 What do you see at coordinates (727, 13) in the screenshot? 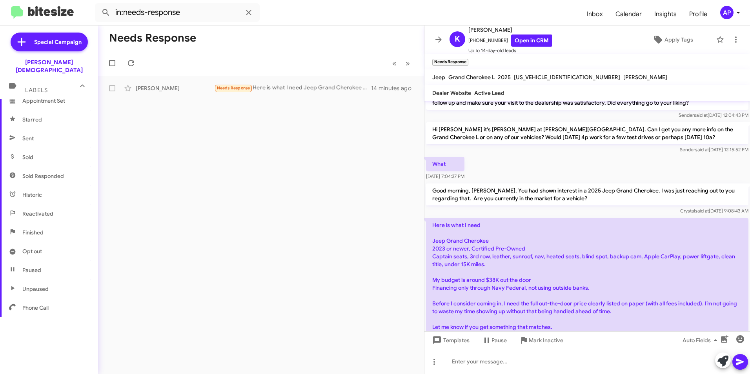
I see `div: AP` at bounding box center [727, 13].